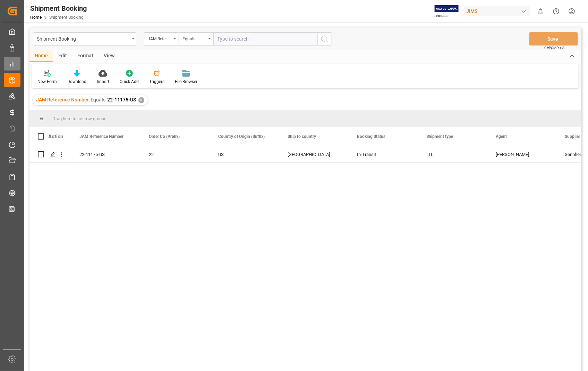 This screenshot has height=371, width=588. Describe the element at coordinates (453, 155) in the screenshot. I see `div: LTL` at that location.